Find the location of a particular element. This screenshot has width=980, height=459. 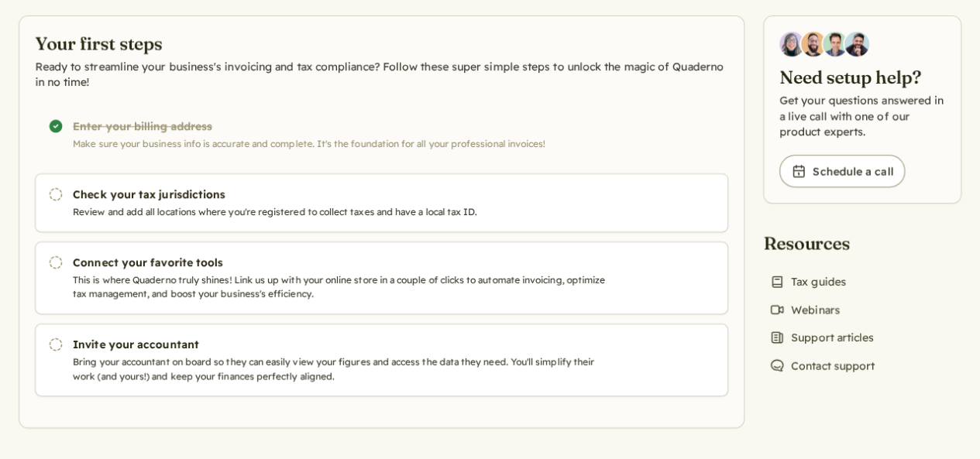

h2: Resources is located at coordinates (822, 243).